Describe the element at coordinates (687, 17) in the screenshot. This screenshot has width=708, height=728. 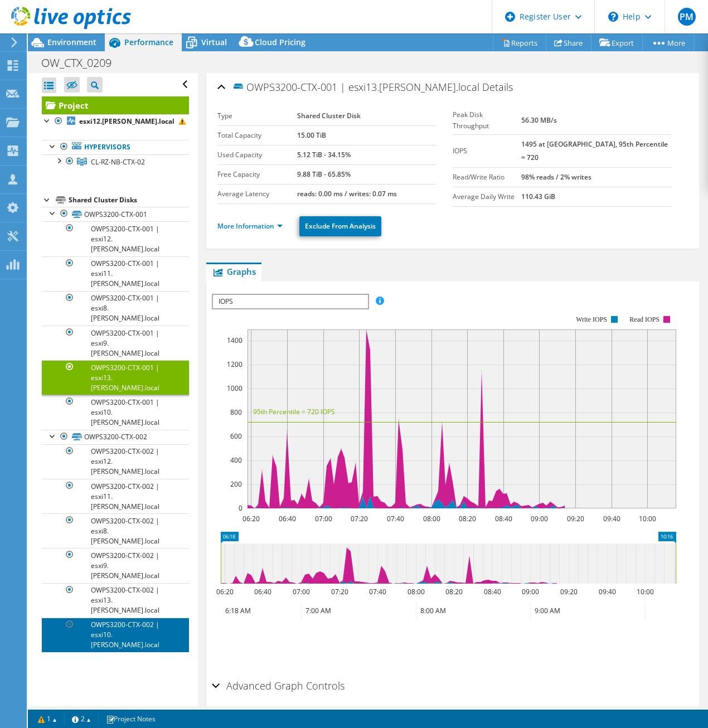
I see `span: PM` at that location.